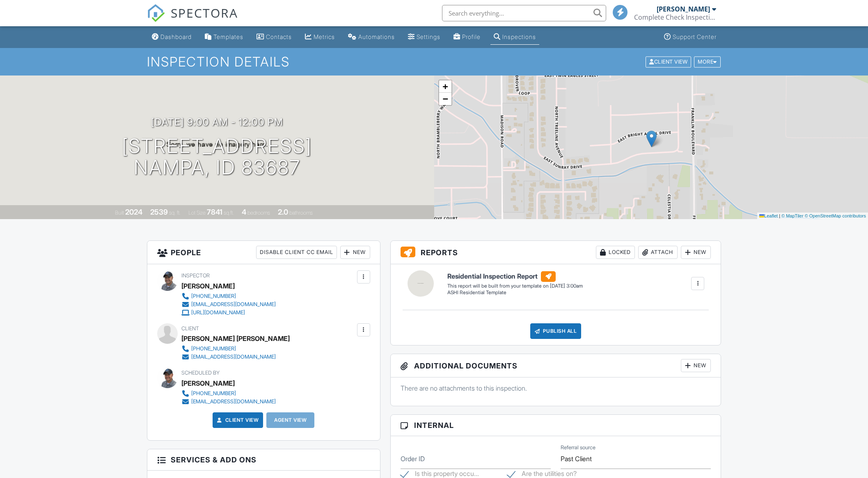 The width and height of the screenshot is (868, 478). What do you see at coordinates (215, 212) in the screenshot?
I see `div: 7841` at bounding box center [215, 212].